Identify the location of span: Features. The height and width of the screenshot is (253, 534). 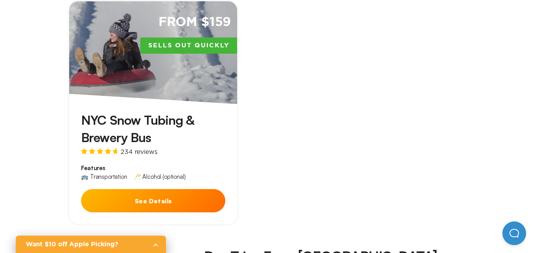
(153, 168).